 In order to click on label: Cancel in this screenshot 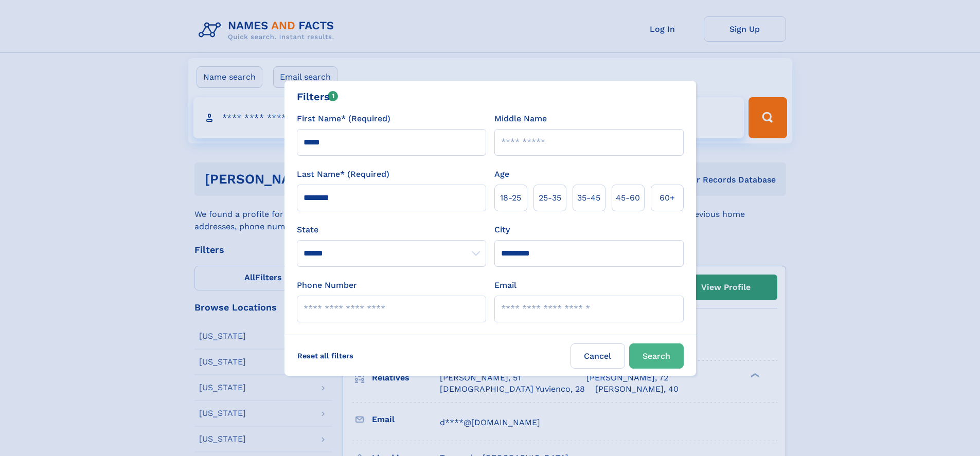, I will do `click(598, 356)`.